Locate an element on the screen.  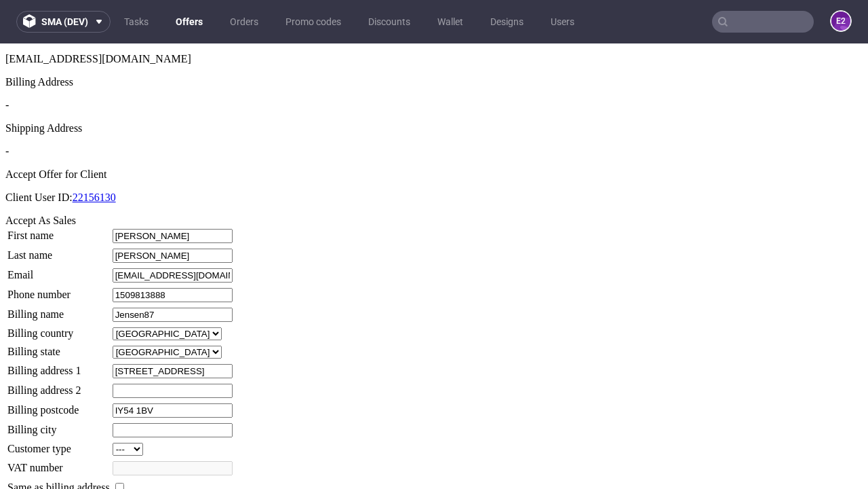
td: Same as billing address is located at coordinates (59, 444).